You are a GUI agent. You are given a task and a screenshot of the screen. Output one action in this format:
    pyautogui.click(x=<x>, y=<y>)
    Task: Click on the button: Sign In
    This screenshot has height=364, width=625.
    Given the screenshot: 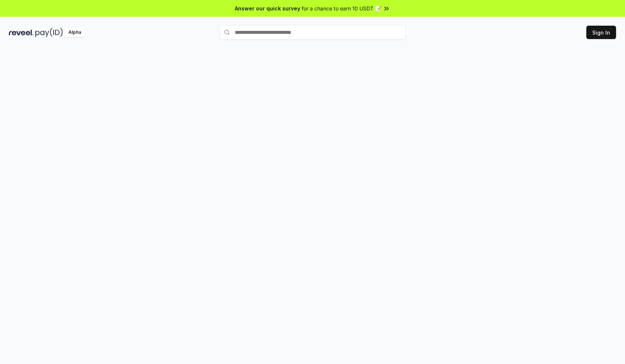 What is the action you would take?
    pyautogui.click(x=601, y=32)
    